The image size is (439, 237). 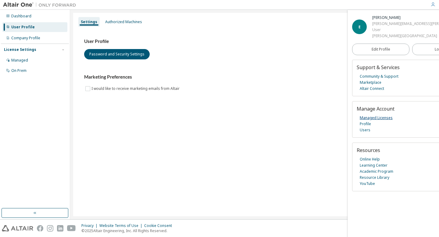 What do you see at coordinates (368, 150) in the screenshot?
I see `span: Resources` at bounding box center [368, 150].